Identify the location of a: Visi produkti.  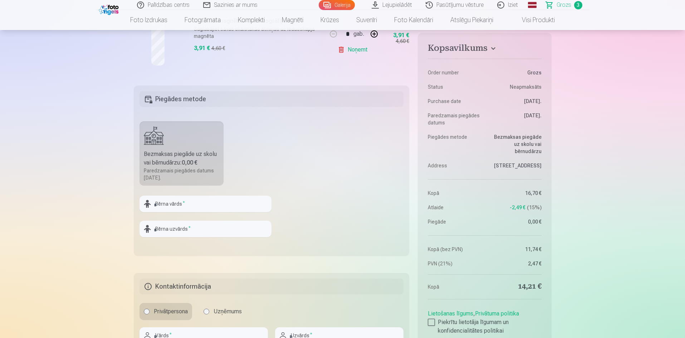
(532, 20).